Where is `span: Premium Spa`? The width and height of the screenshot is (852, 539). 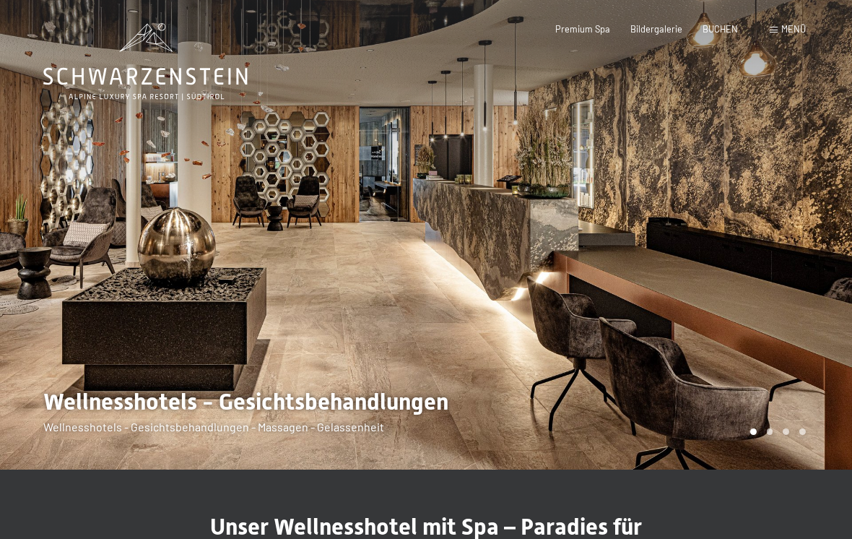 span: Premium Spa is located at coordinates (583, 29).